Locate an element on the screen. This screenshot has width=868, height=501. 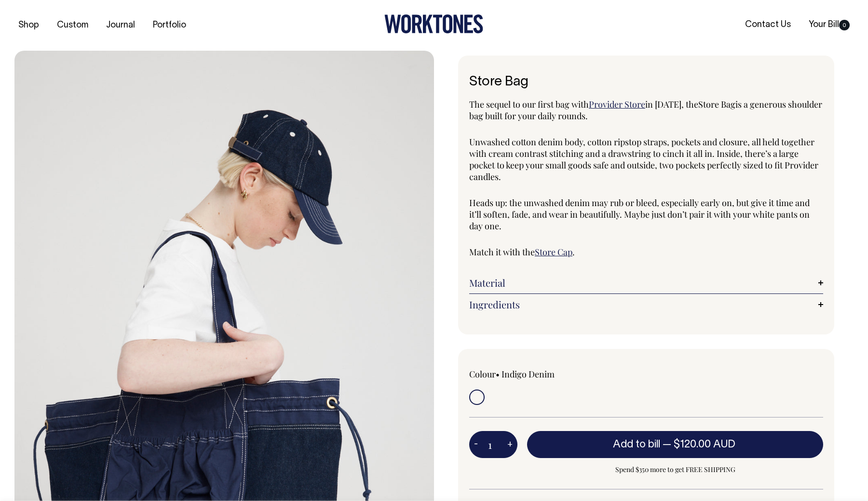
span: Spend $350 more to get FREE SHIPPING is located at coordinates (675, 470).